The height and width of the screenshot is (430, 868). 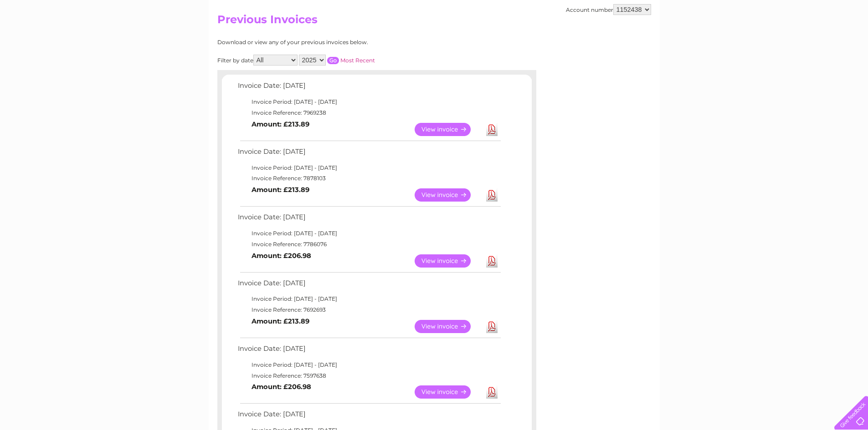 What do you see at coordinates (608, 10) in the screenshot?
I see `div: Account number` at bounding box center [608, 10].